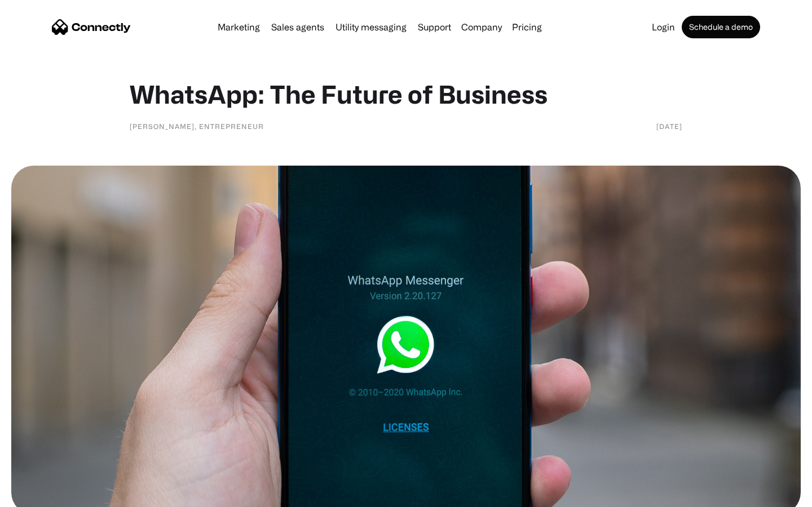 The height and width of the screenshot is (507, 812). Describe the element at coordinates (371, 27) in the screenshot. I see `a: Utility messaging` at that location.